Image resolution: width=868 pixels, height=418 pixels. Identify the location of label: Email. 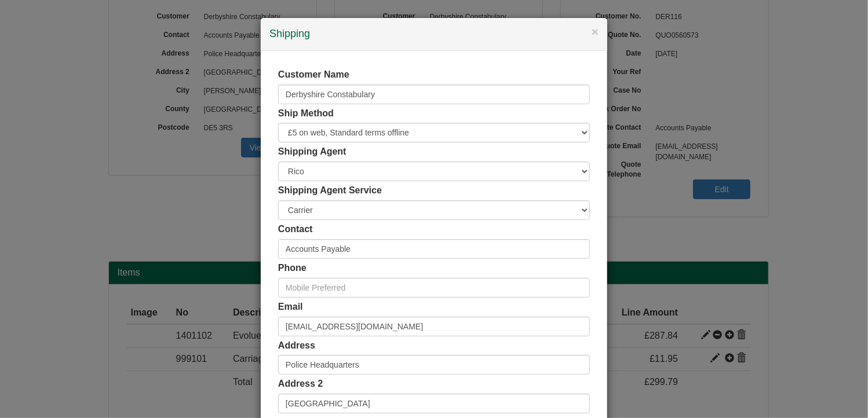
(290, 306).